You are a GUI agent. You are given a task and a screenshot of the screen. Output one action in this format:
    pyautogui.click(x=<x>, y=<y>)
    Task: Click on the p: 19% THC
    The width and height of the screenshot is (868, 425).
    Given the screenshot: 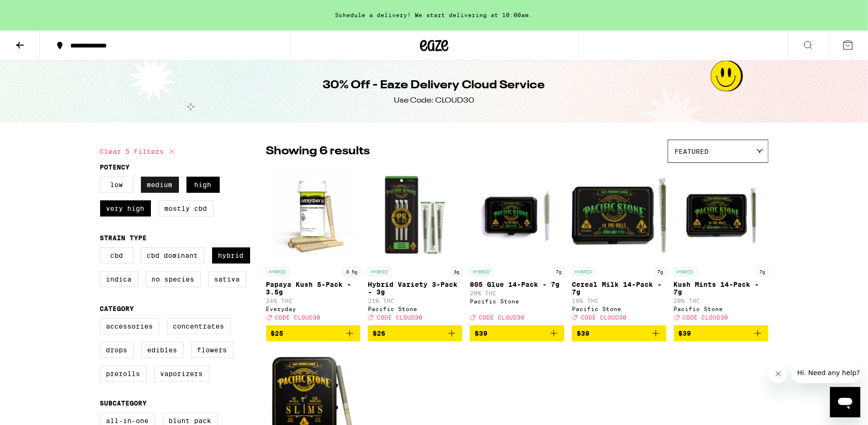 What is the action you would take?
    pyautogui.click(x=619, y=301)
    